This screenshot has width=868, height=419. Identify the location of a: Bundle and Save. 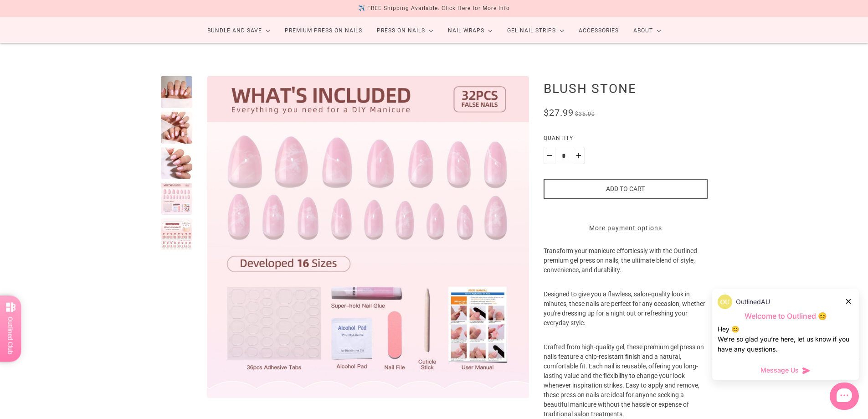
(239, 31).